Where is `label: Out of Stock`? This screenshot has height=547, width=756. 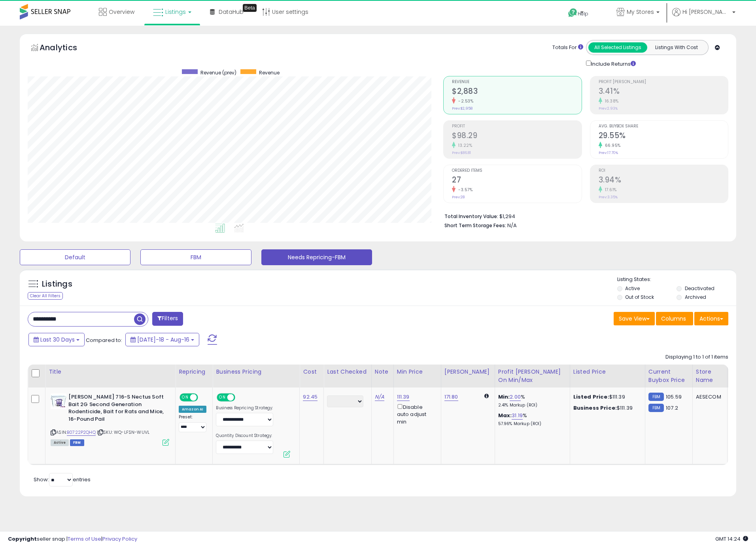 label: Out of Stock is located at coordinates (640, 297).